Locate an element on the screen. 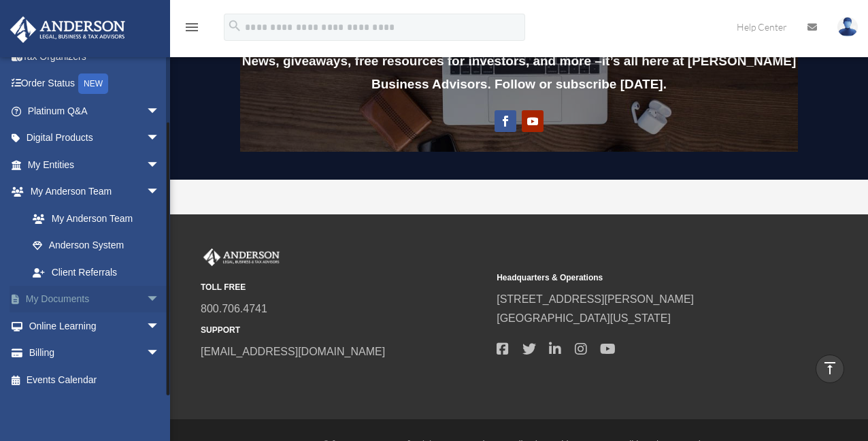 The image size is (868, 441). a: vertical_align_top is located at coordinates (831, 369).